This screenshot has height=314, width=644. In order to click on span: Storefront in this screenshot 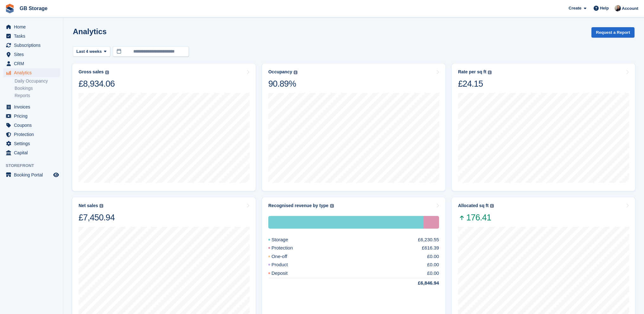, I will do `click(34, 166)`.